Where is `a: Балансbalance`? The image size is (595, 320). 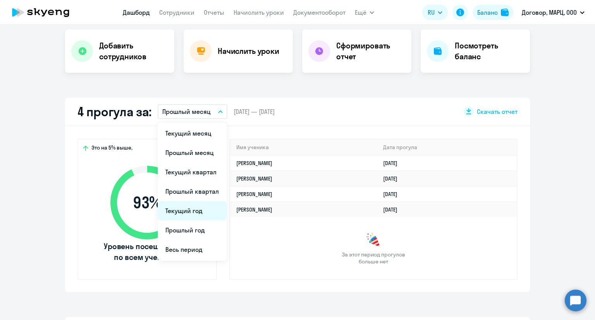 a: Балансbalance is located at coordinates (493, 12).